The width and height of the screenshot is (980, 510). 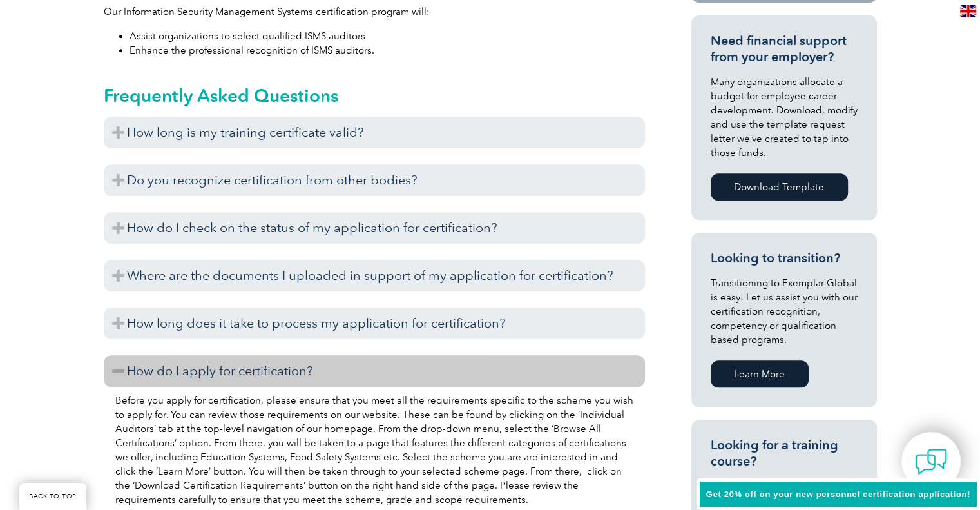 What do you see at coordinates (374, 276) in the screenshot?
I see `h3: Where are the documents I uploaded in support of my application for certification?` at bounding box center [374, 276].